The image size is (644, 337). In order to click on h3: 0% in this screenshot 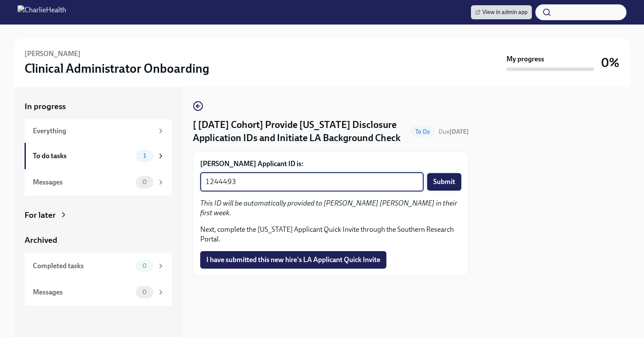, I will do `click(610, 62)`.